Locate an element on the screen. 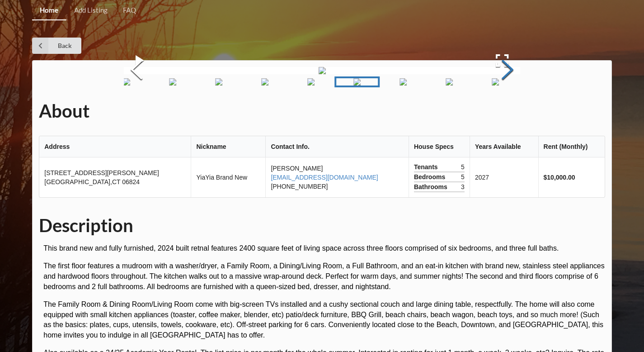 The height and width of the screenshot is (352, 644). p: This brand new and fully furnished, 2024 built retnal features 2400 square feet of living space a... is located at coordinates (324, 248).